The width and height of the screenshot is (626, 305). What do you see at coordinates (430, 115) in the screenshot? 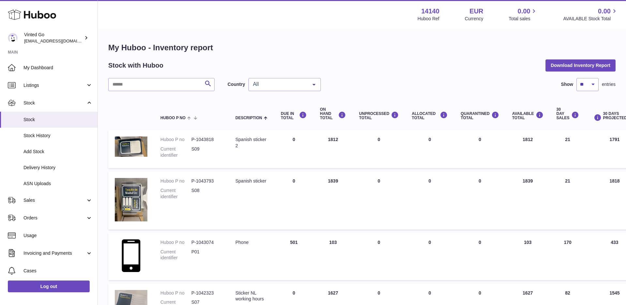
I see `div: ALLOCATED Total` at bounding box center [430, 115].